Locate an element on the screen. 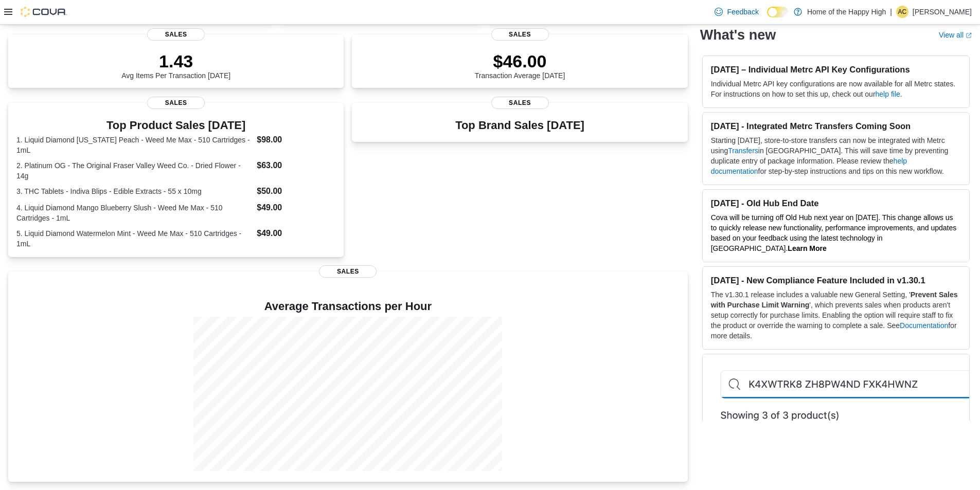 The width and height of the screenshot is (980, 490). svg: External link is located at coordinates (968, 36).